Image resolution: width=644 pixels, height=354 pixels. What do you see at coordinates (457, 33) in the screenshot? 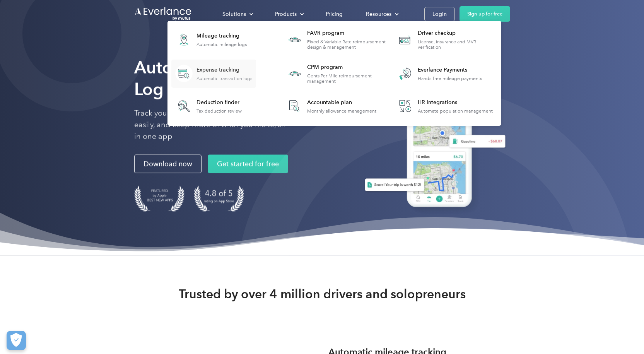
I see `div: Driver checkup` at bounding box center [457, 33].